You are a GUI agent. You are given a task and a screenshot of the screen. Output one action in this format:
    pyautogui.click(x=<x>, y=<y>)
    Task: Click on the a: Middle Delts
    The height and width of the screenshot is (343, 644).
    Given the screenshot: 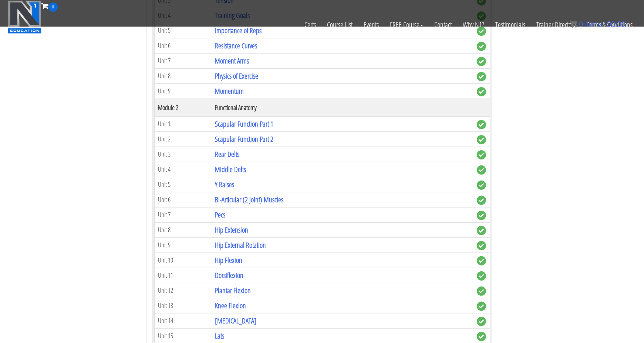 What is the action you would take?
    pyautogui.click(x=231, y=169)
    